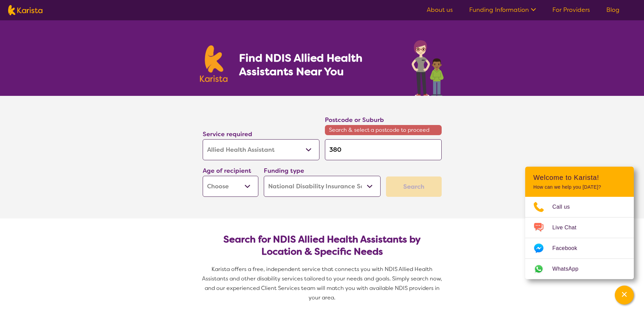  Describe the element at coordinates (228, 134) in the screenshot. I see `label: Service required` at that location.